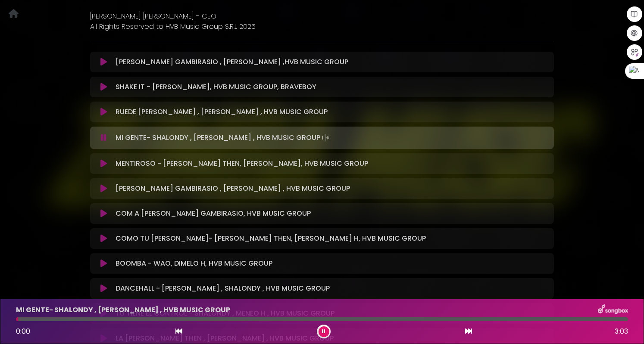 The height and width of the screenshot is (344, 644). Describe the element at coordinates (326, 138) in the screenshot. I see `img: waveform4.gif` at that location.